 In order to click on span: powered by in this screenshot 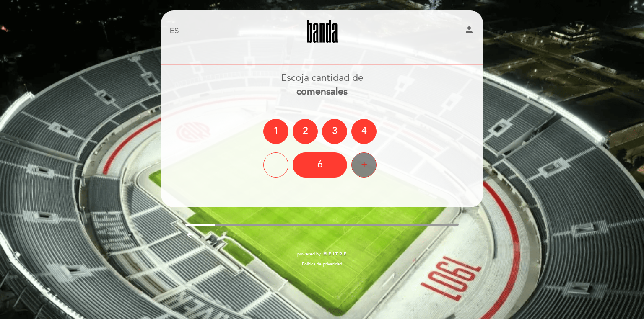, I will do `click(309, 254)`.